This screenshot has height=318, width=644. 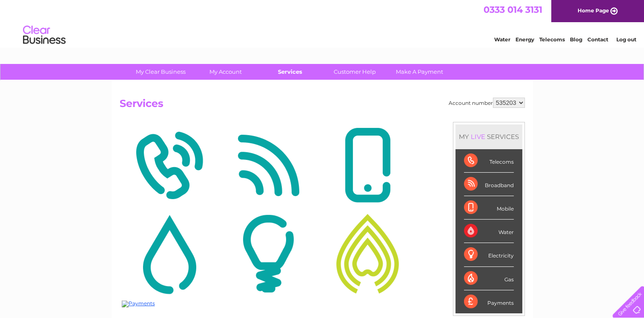 I want to click on a: Customer Help, so click(x=355, y=71).